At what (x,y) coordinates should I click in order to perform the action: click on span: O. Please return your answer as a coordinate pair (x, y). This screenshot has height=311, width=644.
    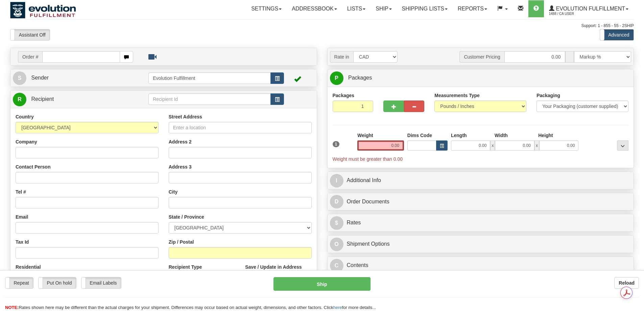
    Looking at the image, I should click on (336, 244).